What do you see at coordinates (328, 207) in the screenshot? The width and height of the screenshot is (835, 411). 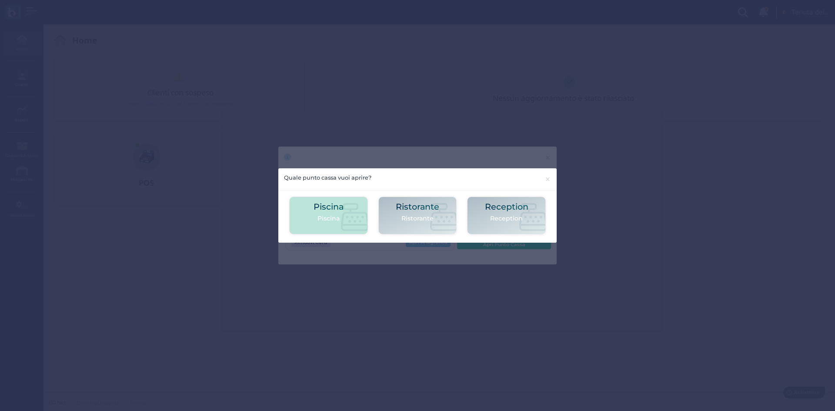 I see `h2: Piscina` at bounding box center [328, 207].